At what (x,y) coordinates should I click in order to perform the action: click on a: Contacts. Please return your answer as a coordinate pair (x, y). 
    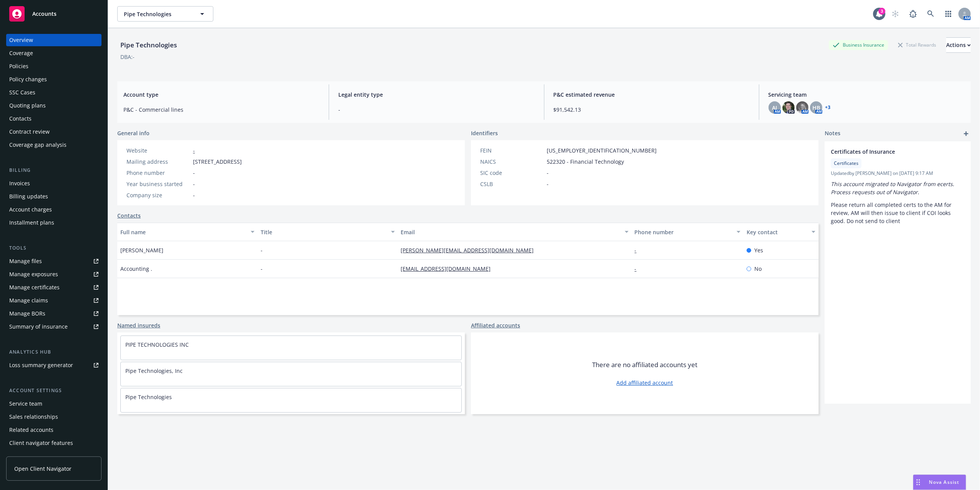
    Looking at the image, I should click on (54, 118).